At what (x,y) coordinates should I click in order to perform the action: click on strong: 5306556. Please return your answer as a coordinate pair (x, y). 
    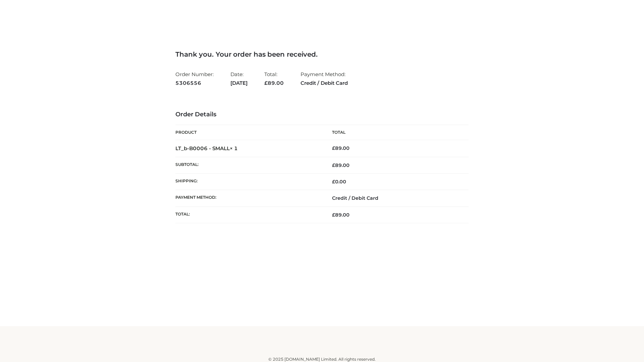
    Looking at the image, I should click on (195, 83).